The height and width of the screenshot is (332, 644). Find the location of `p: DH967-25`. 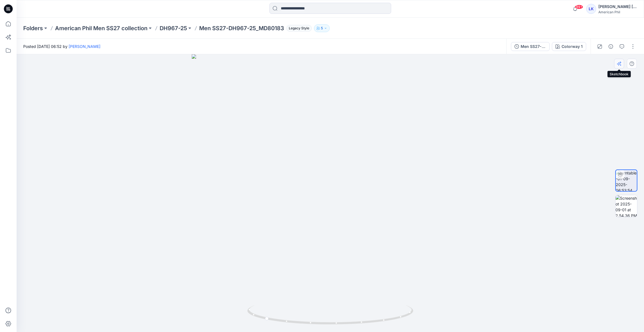

p: DH967-25 is located at coordinates (174, 28).